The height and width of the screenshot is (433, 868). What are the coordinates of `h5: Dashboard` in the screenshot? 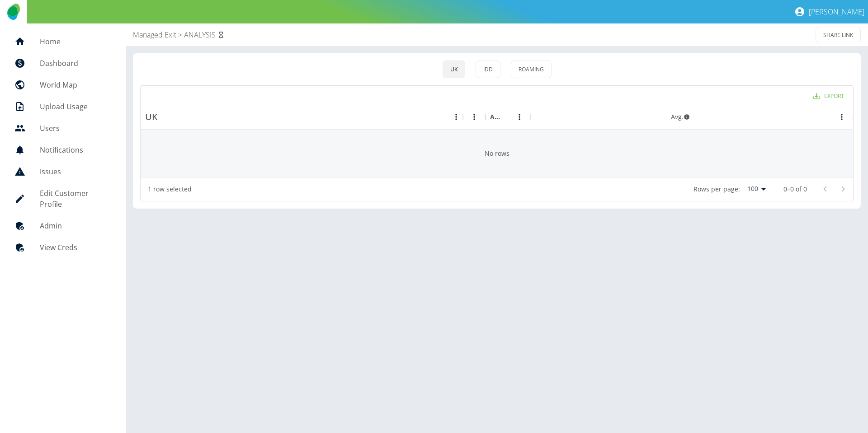 It's located at (76, 63).